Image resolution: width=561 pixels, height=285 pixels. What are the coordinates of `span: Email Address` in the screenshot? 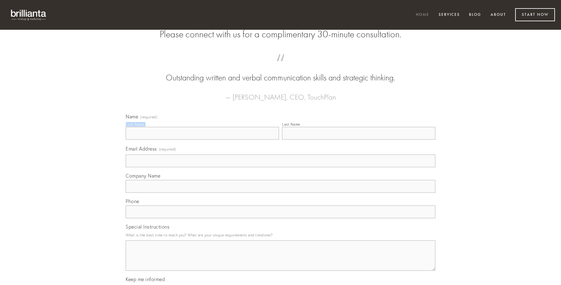 It's located at (141, 149).